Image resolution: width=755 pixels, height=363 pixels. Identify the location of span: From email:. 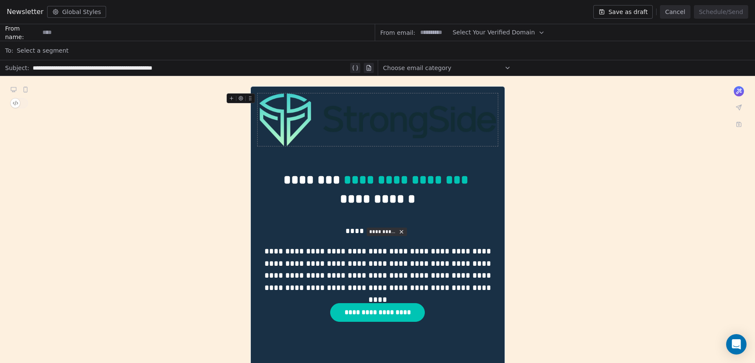
(397, 33).